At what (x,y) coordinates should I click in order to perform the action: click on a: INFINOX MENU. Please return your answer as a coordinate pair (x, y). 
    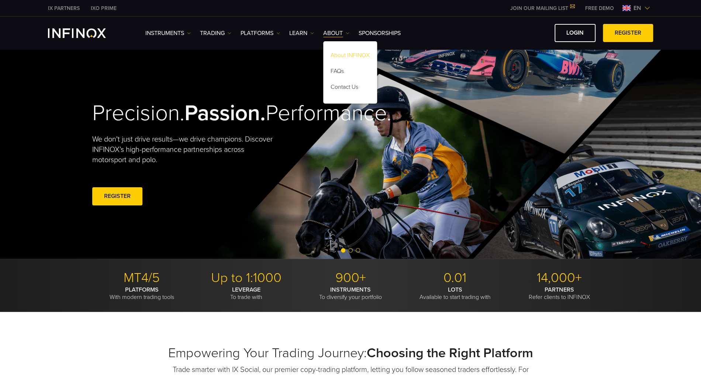
    Looking at the image, I should click on (600, 8).